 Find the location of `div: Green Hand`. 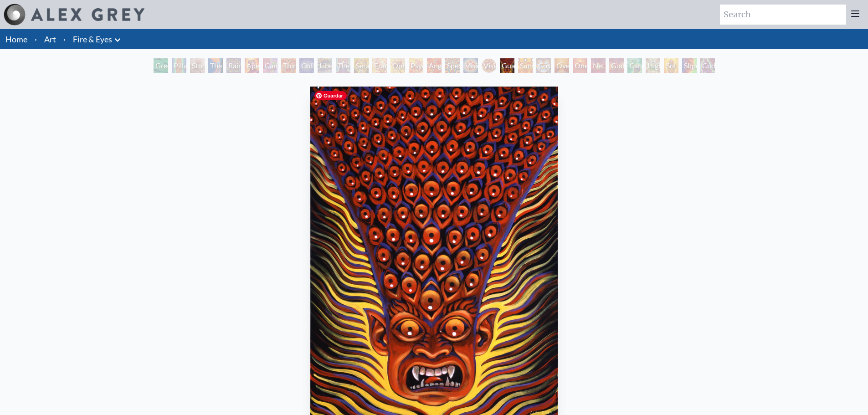

div: Green Hand is located at coordinates (161, 66).